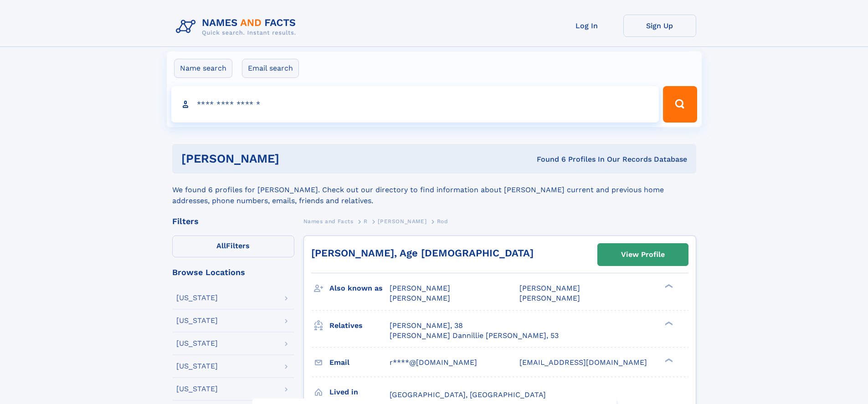  Describe the element at coordinates (660, 26) in the screenshot. I see `a: Sign Up` at that location.